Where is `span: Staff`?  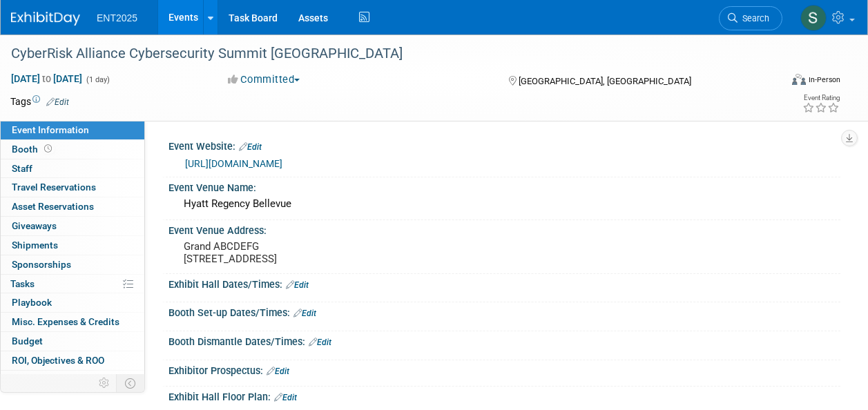 span: Staff is located at coordinates (22, 168).